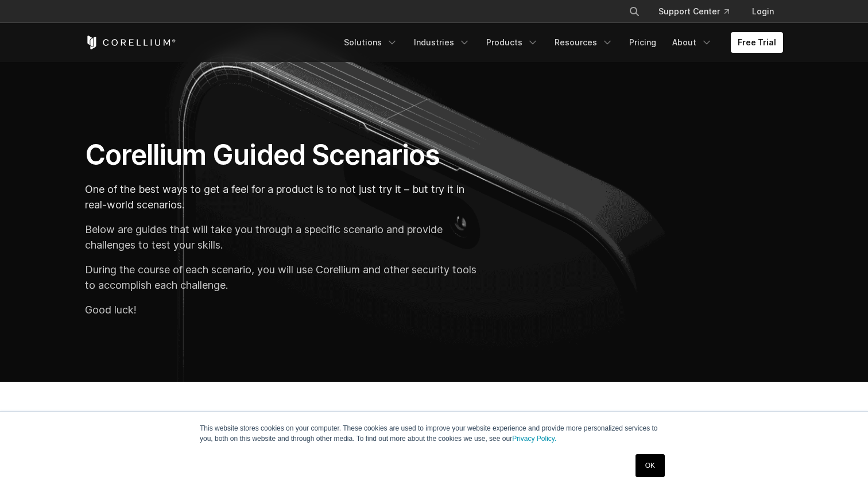  I want to click on a: Login, so click(763, 11).